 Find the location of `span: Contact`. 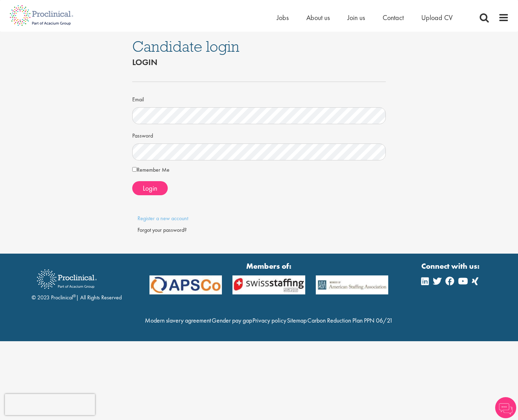

span: Contact is located at coordinates (393, 18).